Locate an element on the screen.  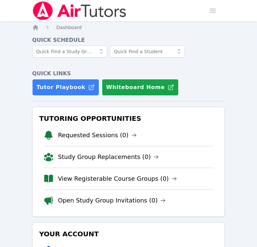
input: Quick Find a Study Group is located at coordinates (70, 52).